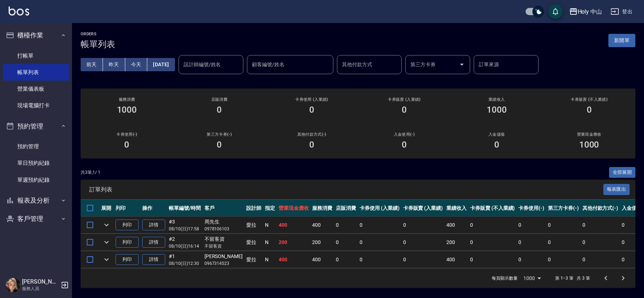 Image resolution: width=644 pixels, height=298 pixels. I want to click on h2: 卡券販賣 (入業績), so click(404, 99).